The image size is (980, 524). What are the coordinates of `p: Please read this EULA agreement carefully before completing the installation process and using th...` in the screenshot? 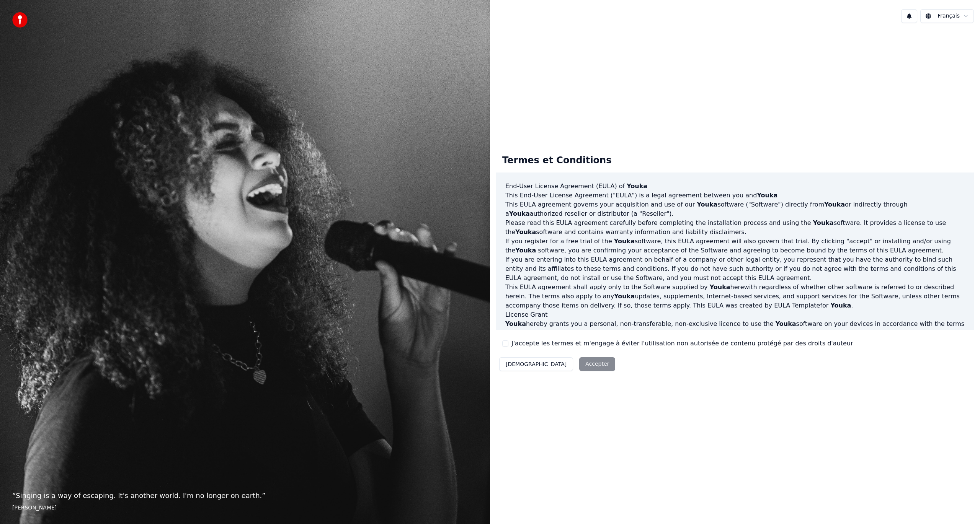 It's located at (735, 227).